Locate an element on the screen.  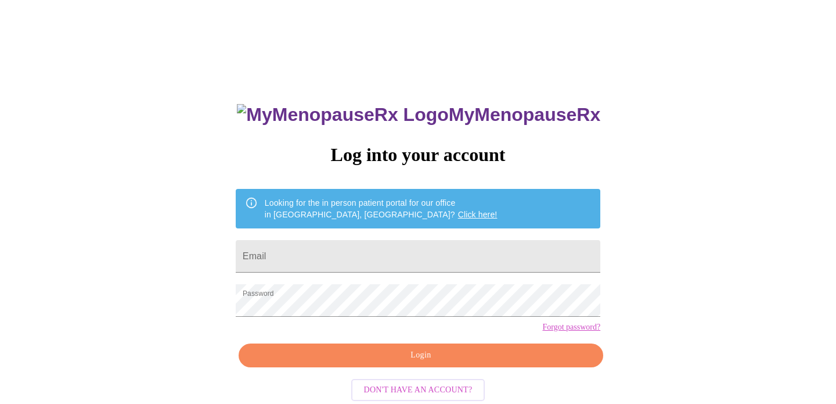
a: Don't have an account? is located at coordinates (418, 388).